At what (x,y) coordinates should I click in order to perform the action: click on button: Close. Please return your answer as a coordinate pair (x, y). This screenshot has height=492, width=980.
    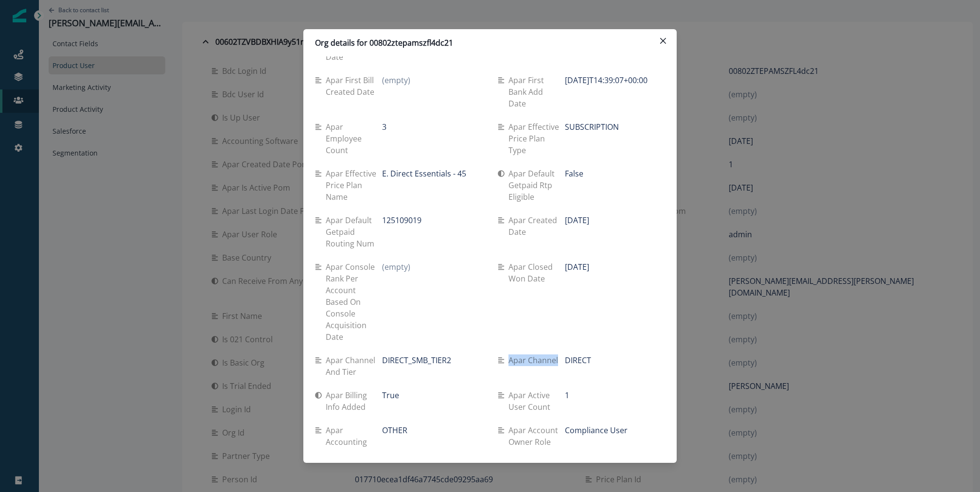
    Looking at the image, I should click on (663, 41).